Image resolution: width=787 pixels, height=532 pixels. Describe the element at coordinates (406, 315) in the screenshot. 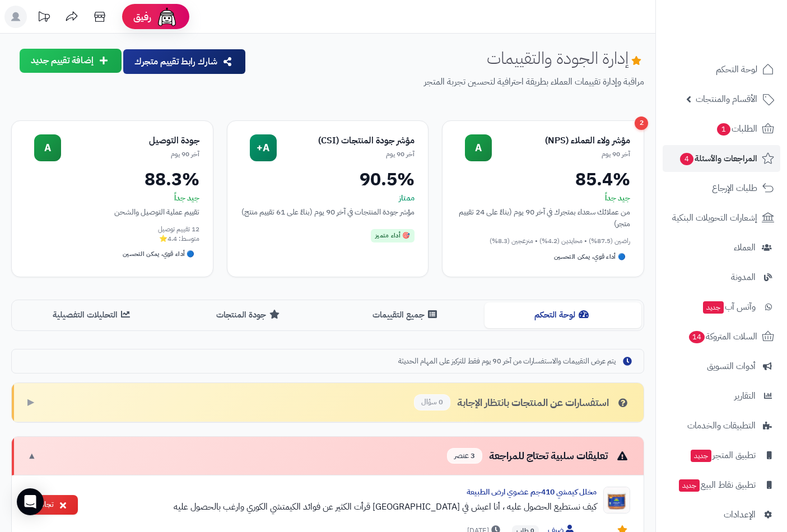

I see `button: جميع التقييمات` at that location.